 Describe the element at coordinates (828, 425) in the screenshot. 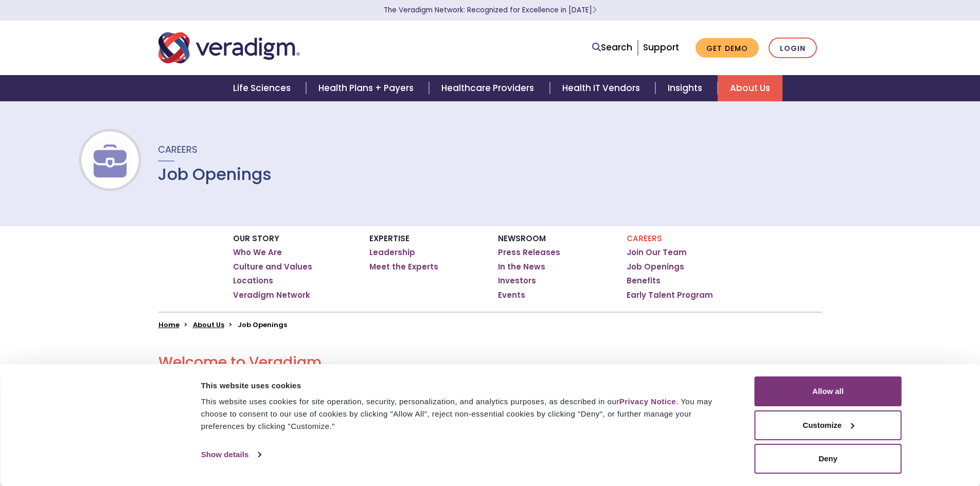

I see `button: Customize` at that location.